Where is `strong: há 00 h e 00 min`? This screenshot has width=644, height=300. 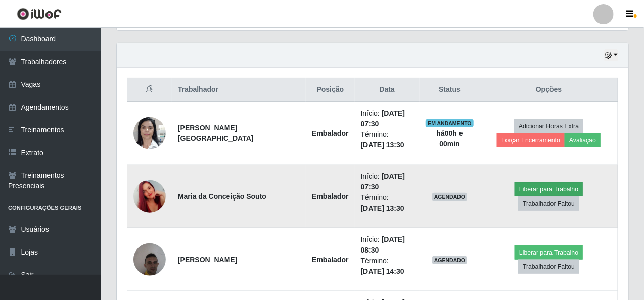
strong: há 00 h e 00 min is located at coordinates (450, 139).